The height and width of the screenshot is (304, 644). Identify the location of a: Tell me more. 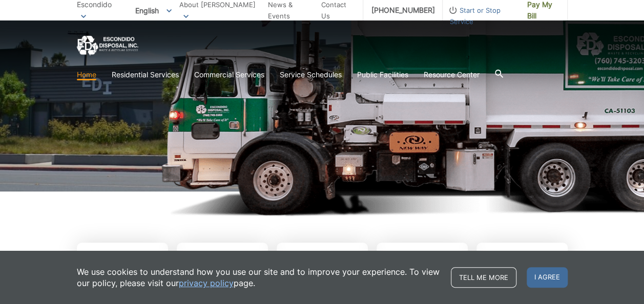
(483, 277).